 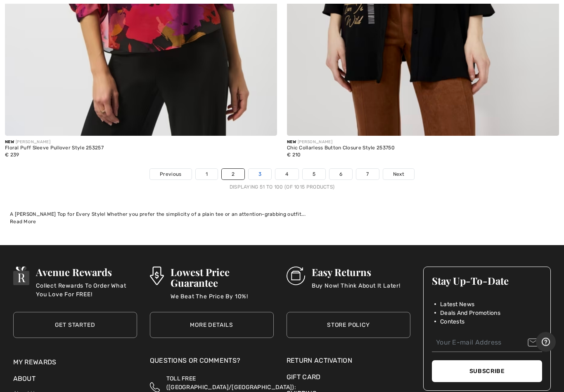 What do you see at coordinates (470, 313) in the screenshot?
I see `span: Deals And Promotions` at bounding box center [470, 313].